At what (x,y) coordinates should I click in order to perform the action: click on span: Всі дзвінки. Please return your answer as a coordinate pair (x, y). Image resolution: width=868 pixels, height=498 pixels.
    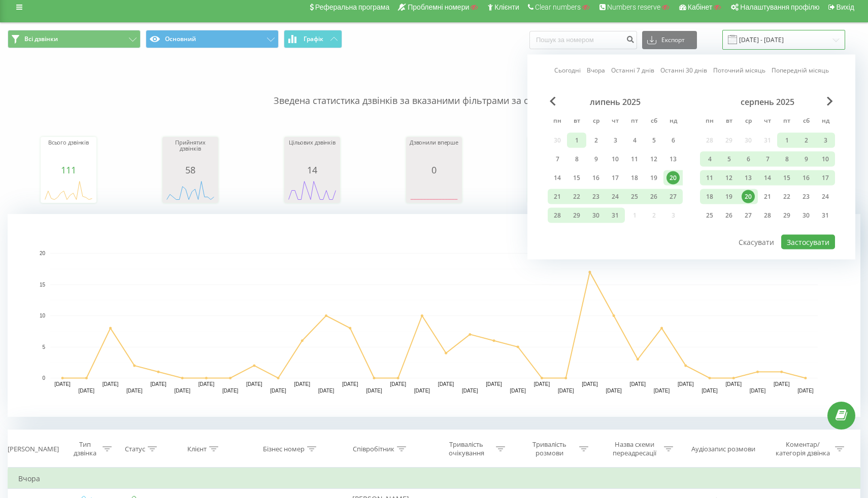
    Looking at the image, I should click on (41, 39).